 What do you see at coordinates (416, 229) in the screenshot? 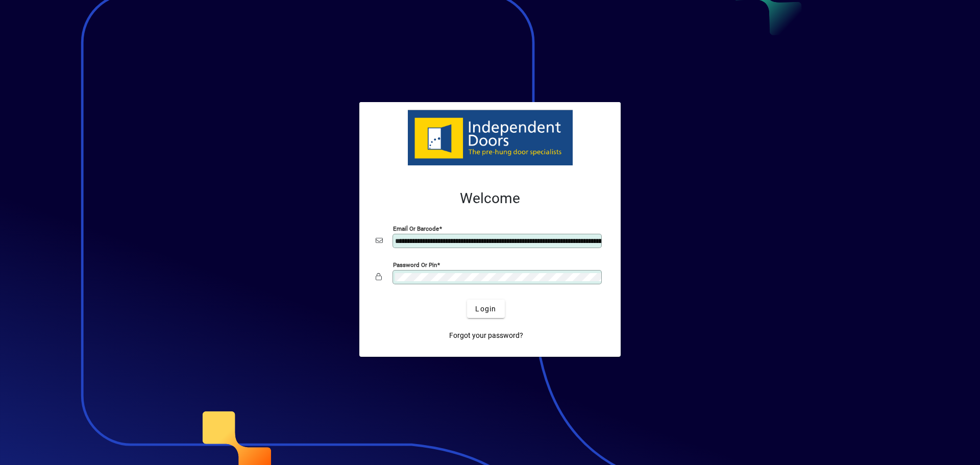
I see `mat-label: Email or Barcode` at bounding box center [416, 229].